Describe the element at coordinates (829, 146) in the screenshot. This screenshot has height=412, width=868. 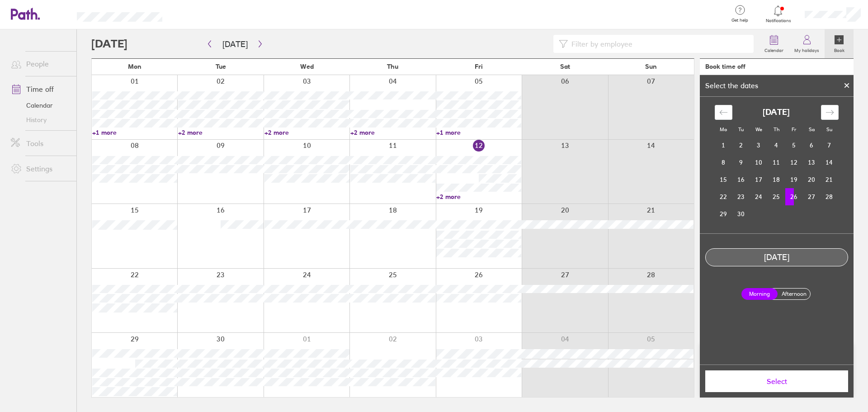
I see `td: Sunday, September 7, 2025` at that location.